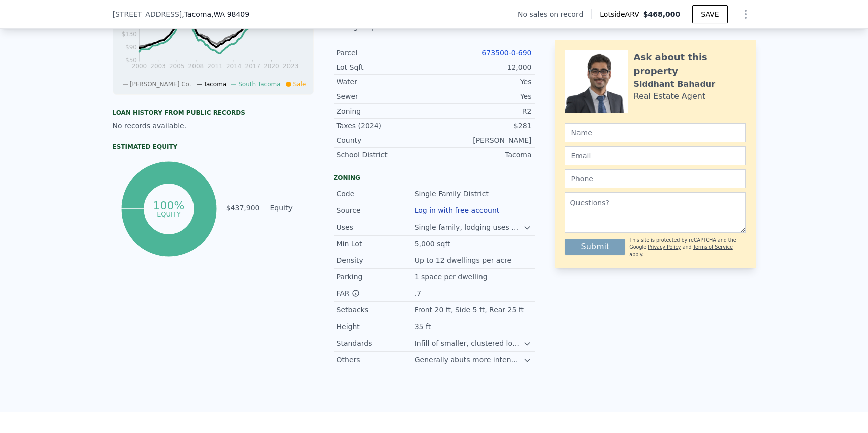  Describe the element at coordinates (376, 244) in the screenshot. I see `div: Min Lot` at that location.